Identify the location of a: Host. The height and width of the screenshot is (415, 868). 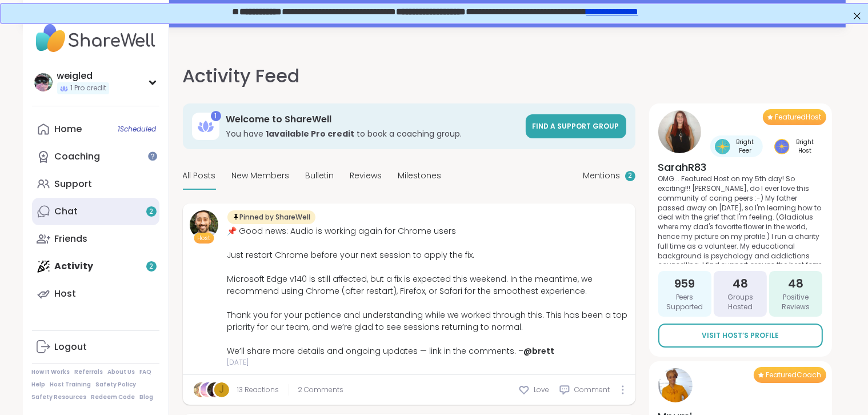
(95, 294).